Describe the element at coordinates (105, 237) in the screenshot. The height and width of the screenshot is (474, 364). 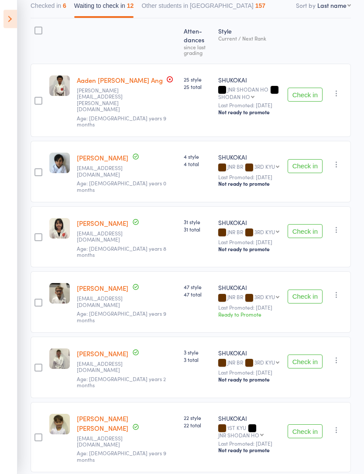
I see `small: rosana_dias@hotmail.com` at that location.